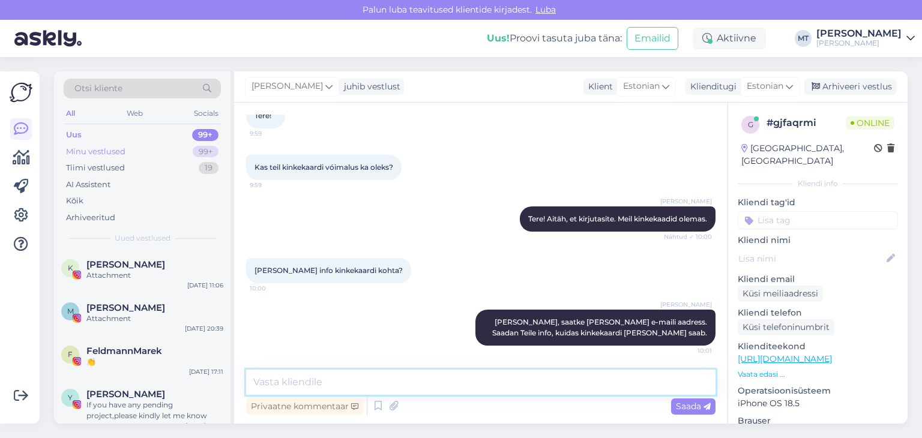 The height and width of the screenshot is (438, 922). I want to click on p: Kliendi telefon, so click(818, 313).